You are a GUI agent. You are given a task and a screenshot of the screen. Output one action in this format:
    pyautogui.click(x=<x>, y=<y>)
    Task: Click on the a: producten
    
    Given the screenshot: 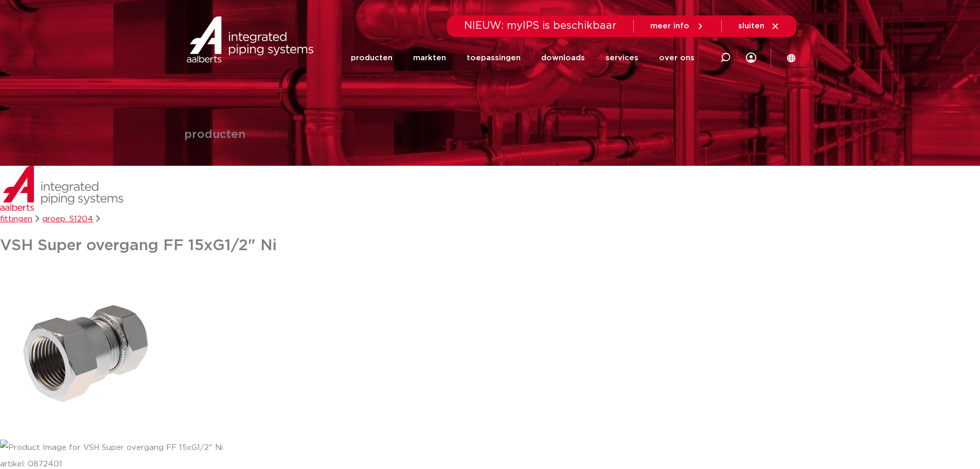 What is the action you would take?
    pyautogui.click(x=371, y=58)
    